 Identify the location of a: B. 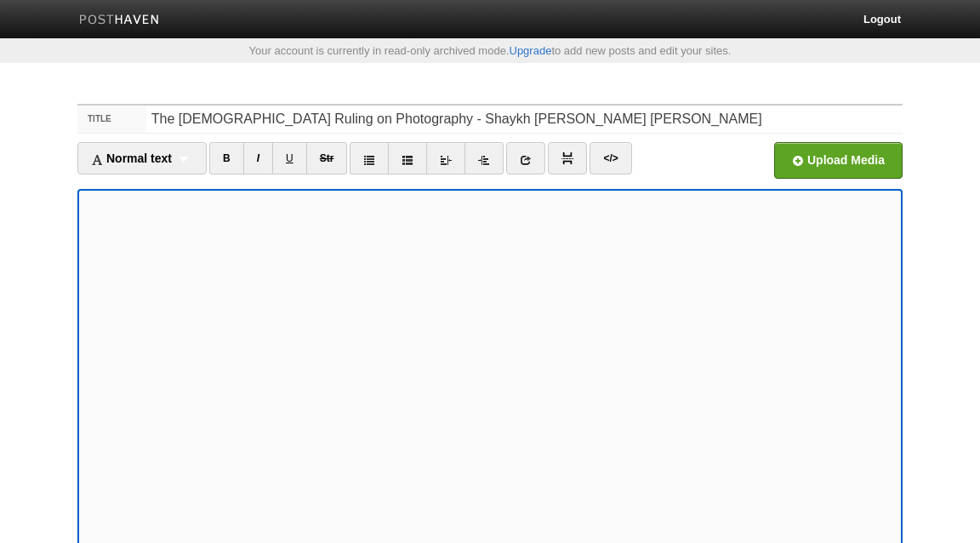
(227, 158).